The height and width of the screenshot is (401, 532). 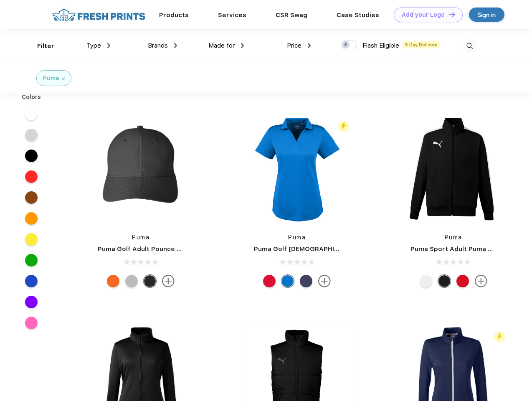 I want to click on div: Colors, so click(x=31, y=97).